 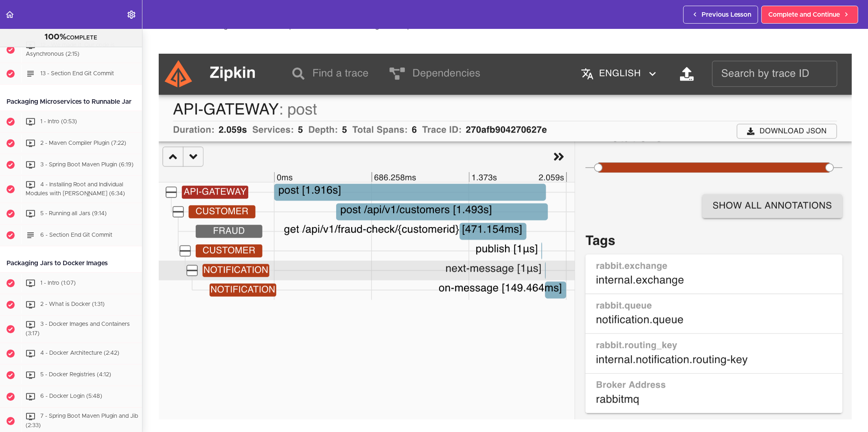 What do you see at coordinates (80, 353) in the screenshot?
I see `span: 4 - Docker Architecture (2:42)` at bounding box center [80, 353].